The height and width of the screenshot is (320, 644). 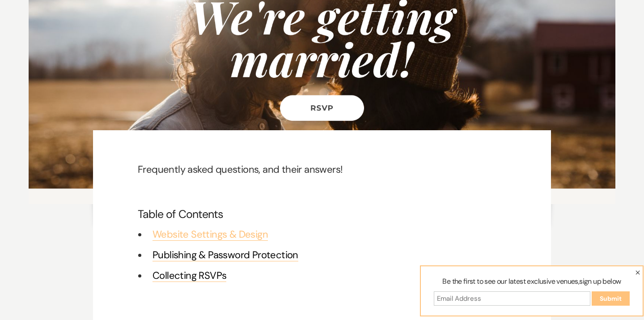 I want to click on label: Be the first to see our latest exclusive venues,, so click(x=531, y=284).